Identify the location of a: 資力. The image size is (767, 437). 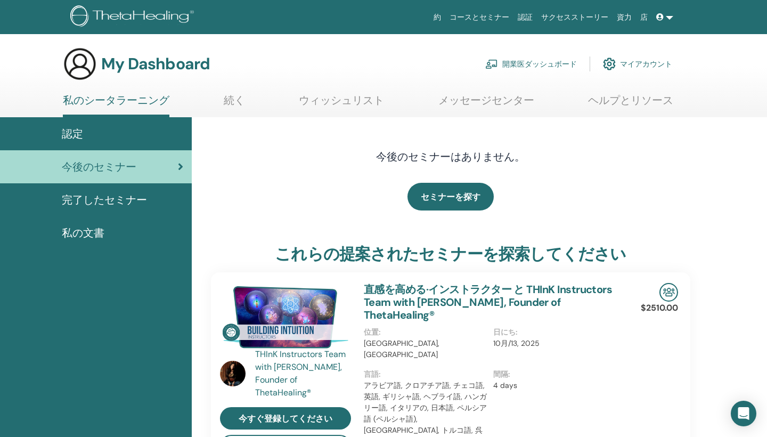
(624, 17).